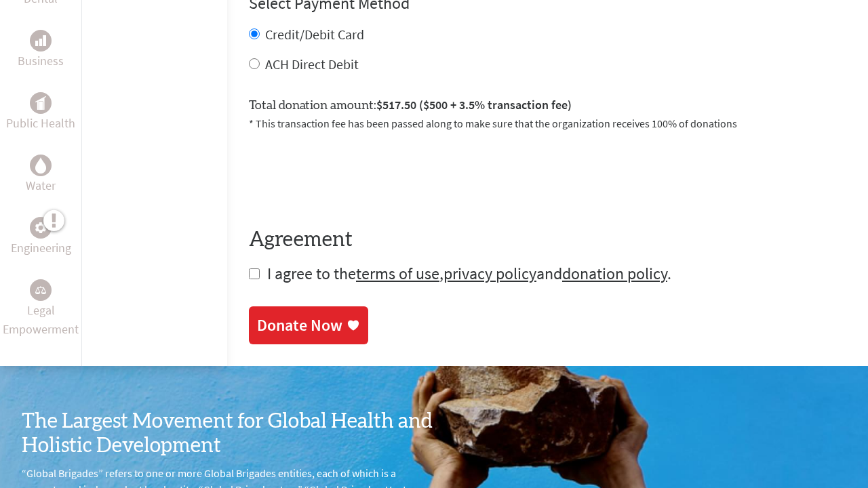  I want to click on img: Public Health, so click(41, 103).